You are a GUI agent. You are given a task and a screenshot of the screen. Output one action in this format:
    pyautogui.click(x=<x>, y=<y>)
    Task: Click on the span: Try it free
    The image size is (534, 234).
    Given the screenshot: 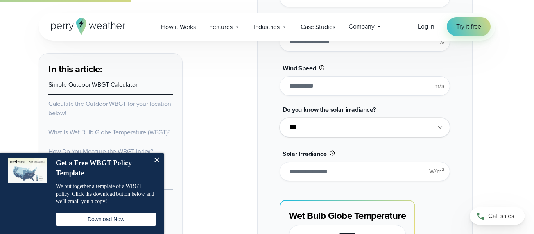 What is the action you would take?
    pyautogui.click(x=469, y=27)
    